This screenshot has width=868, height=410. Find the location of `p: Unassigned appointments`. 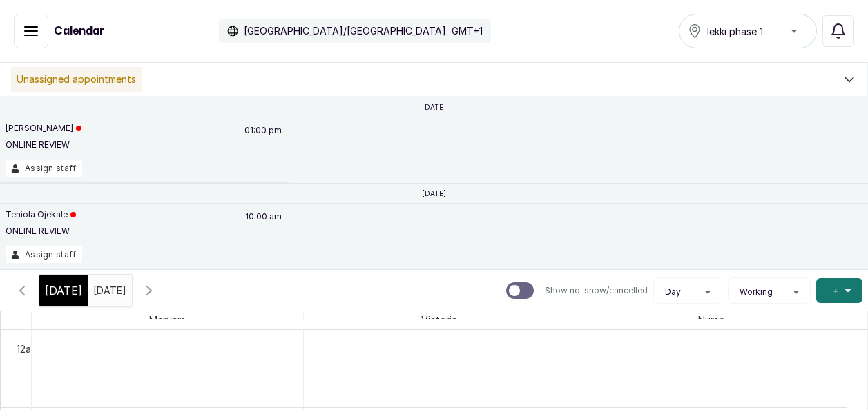

p: Unassigned appointments is located at coordinates (76, 80).